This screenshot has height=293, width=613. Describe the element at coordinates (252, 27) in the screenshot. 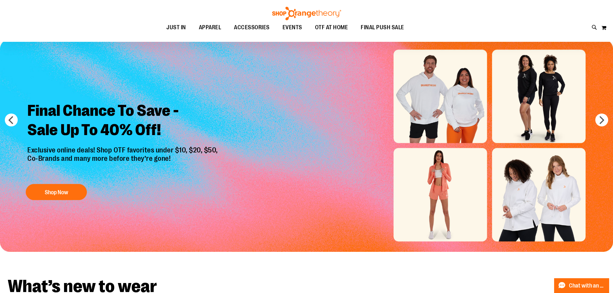

I see `span: ACCESSORIES` at that location.